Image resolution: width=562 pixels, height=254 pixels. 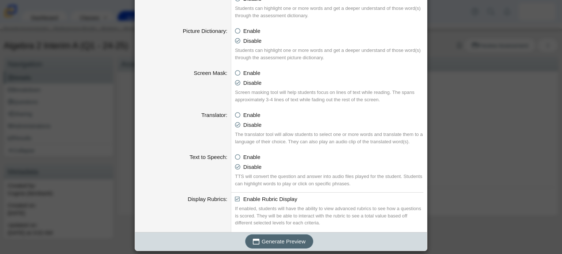 What do you see at coordinates (208, 157) in the screenshot?
I see `label: Text to Speech` at bounding box center [208, 157].